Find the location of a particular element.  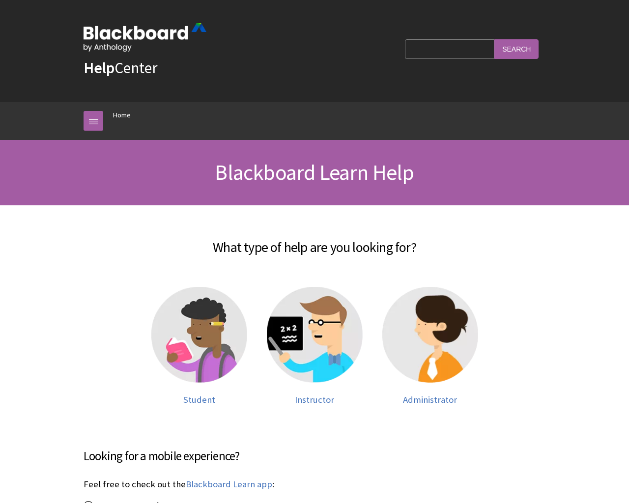

span: Instructor is located at coordinates (314, 399).